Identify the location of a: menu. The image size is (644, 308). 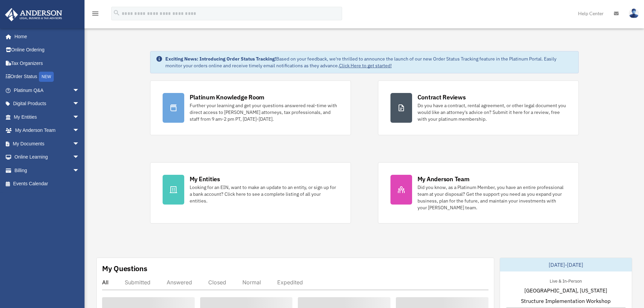
(95, 14).